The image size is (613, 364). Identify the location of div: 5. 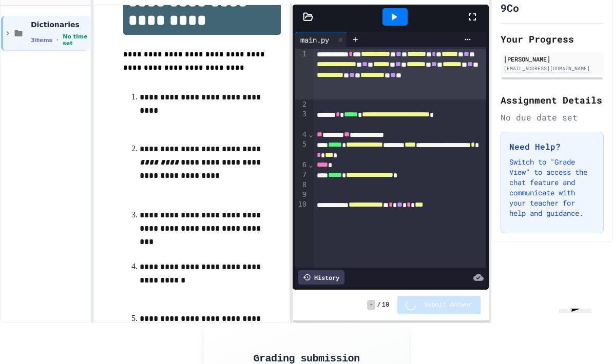
(301, 150).